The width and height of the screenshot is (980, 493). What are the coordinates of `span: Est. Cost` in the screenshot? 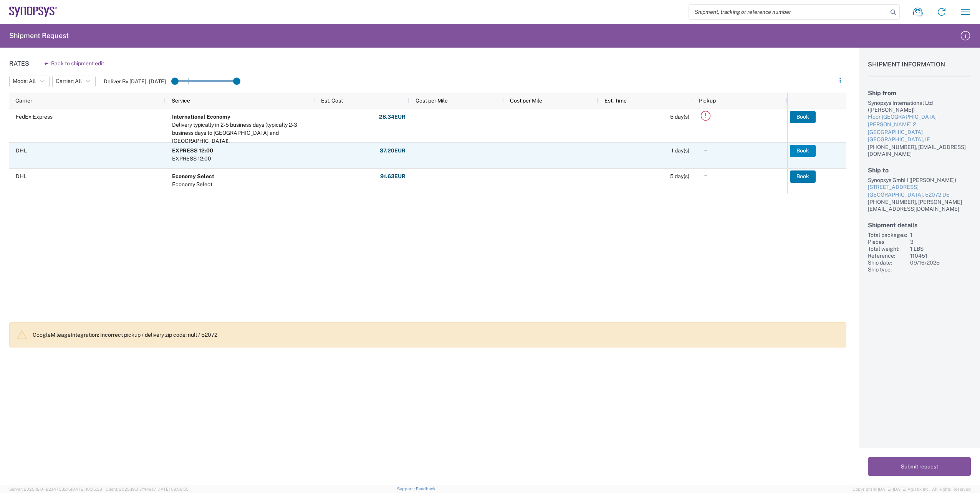 It's located at (332, 101).